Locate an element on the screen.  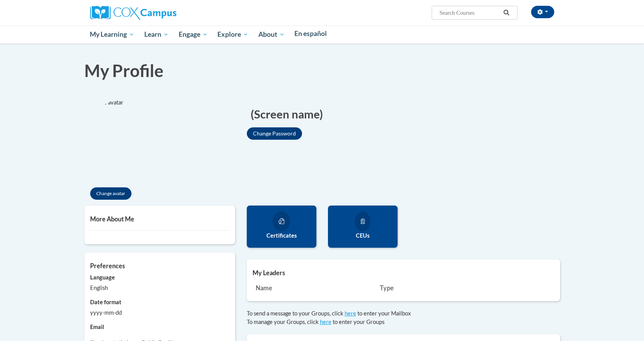
span: My Learning is located at coordinates (112, 34).